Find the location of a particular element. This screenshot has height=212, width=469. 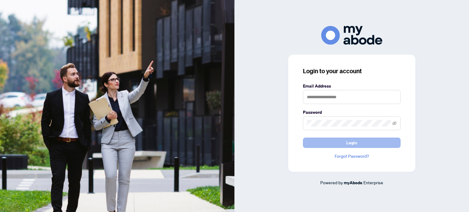

a: Forgot Password? is located at coordinates (352, 156).